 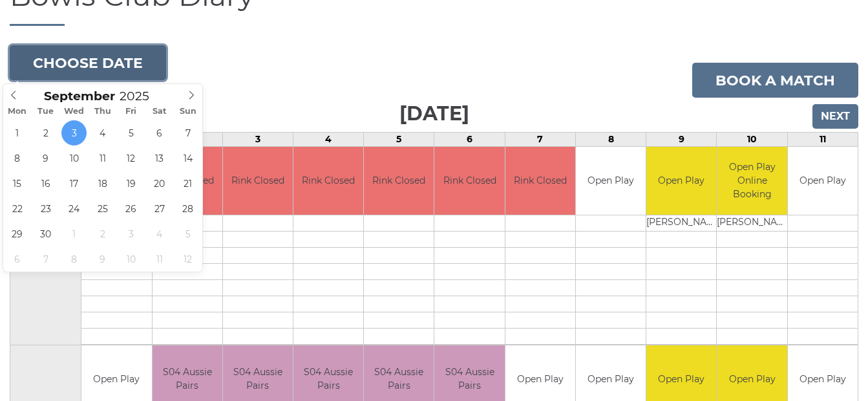 What do you see at coordinates (159, 132) in the screenshot?
I see `span: September 6, 2025` at bounding box center [159, 132].